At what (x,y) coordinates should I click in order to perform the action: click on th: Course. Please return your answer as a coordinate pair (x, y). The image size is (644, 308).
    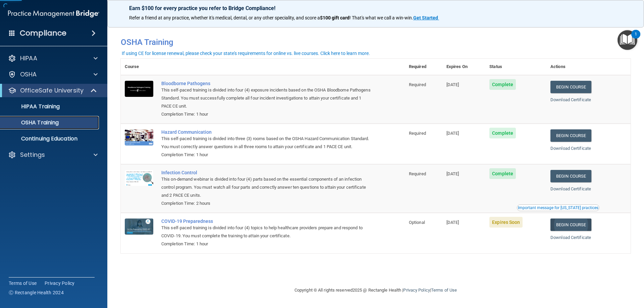
    Looking at the image, I should click on (139, 67).